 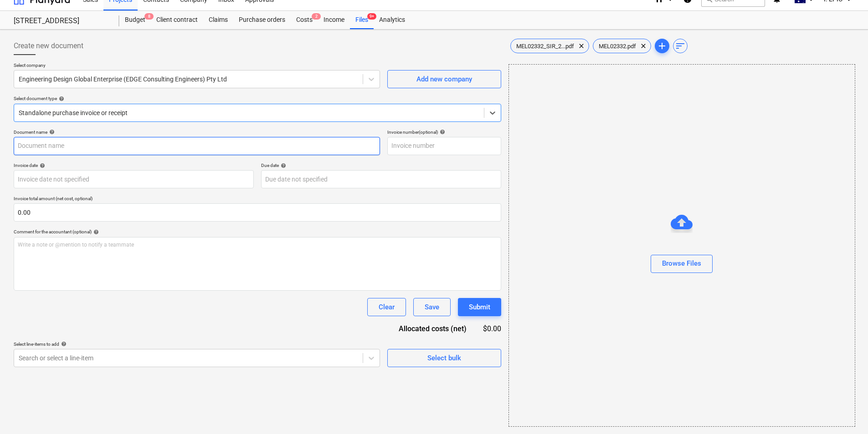 What do you see at coordinates (432, 328) in the screenshot?
I see `div: Allocated costs (net)` at bounding box center [432, 328].